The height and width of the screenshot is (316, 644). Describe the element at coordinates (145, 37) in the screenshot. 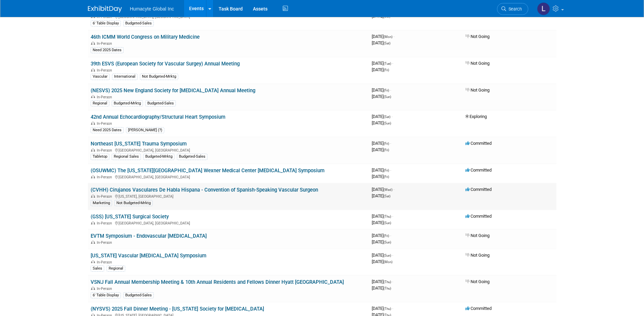

I see `a: 46th ICMM World Congress on Military Medicine` at that location.